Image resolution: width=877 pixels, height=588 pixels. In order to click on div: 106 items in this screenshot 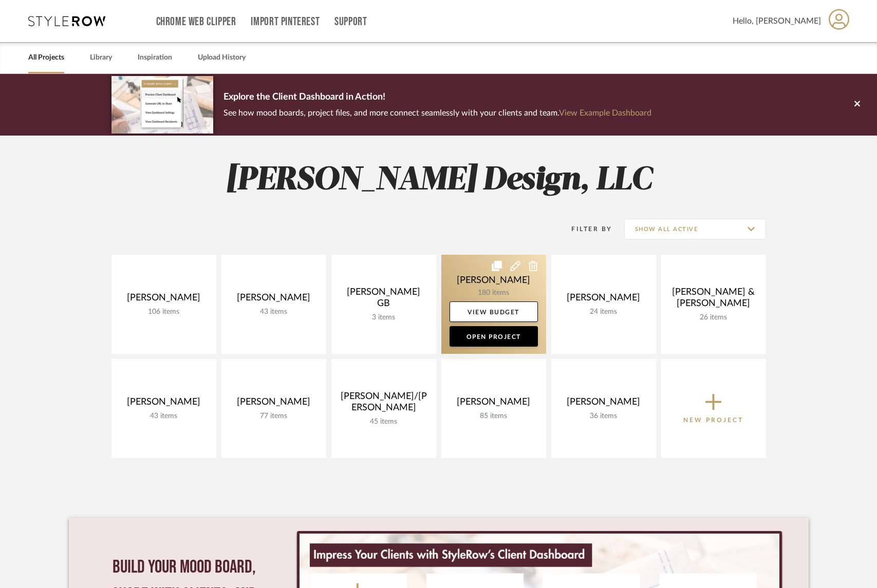, I will do `click(163, 312)`.